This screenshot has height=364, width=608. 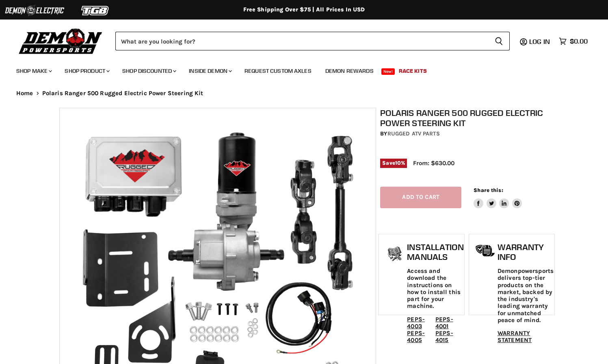 I want to click on a: Shop Make, so click(x=33, y=71).